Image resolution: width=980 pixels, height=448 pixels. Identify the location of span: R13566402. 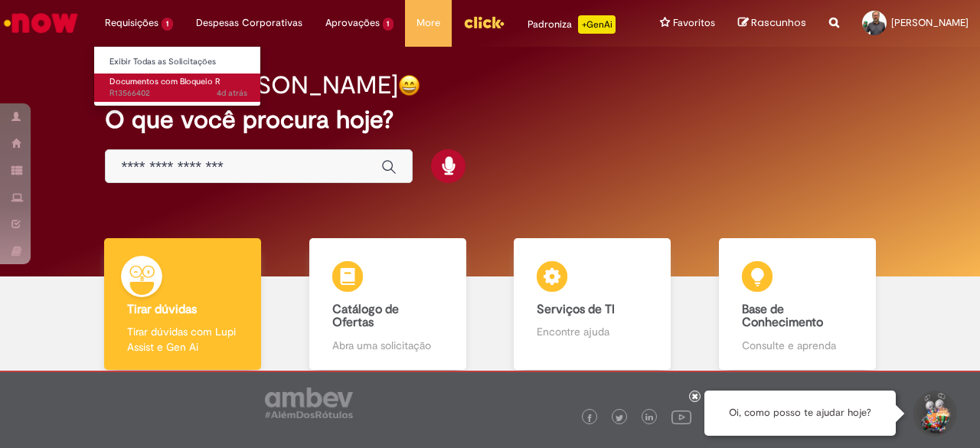
(178, 94).